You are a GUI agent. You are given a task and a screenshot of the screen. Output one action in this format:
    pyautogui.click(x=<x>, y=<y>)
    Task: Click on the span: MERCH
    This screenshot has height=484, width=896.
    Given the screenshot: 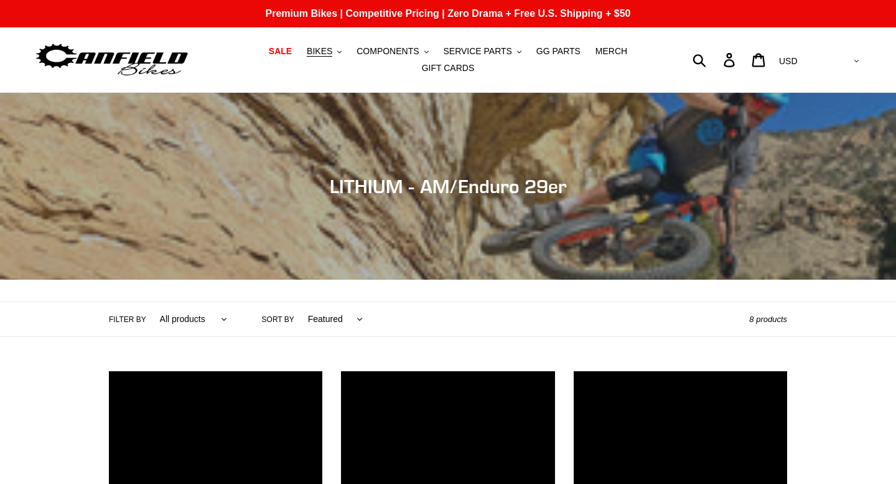 What is the action you would take?
    pyautogui.click(x=611, y=51)
    